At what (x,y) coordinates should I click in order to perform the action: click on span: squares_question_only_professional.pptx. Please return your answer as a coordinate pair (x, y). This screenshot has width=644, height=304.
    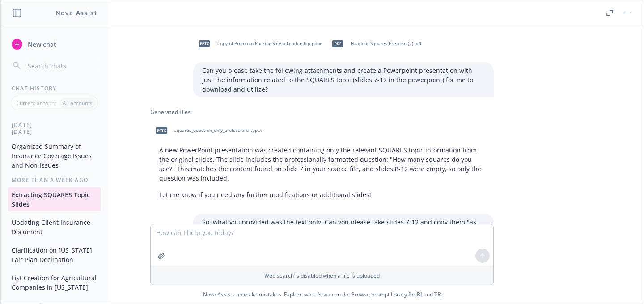
    Looking at the image, I should click on (218, 130).